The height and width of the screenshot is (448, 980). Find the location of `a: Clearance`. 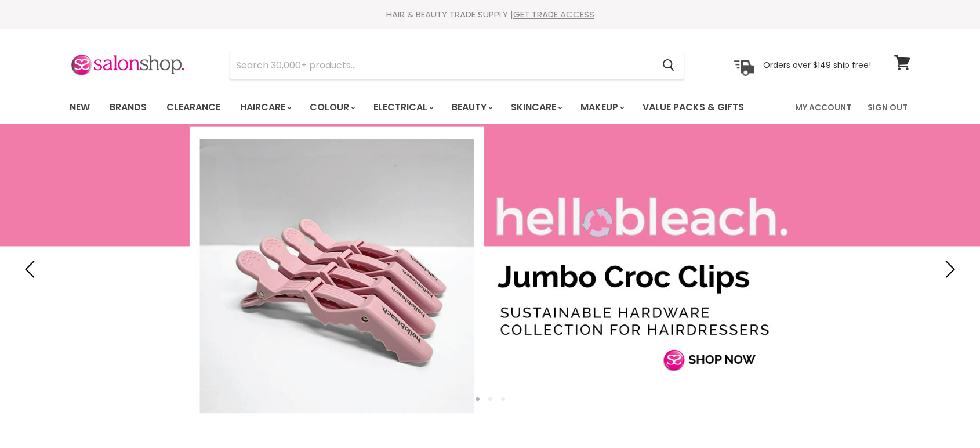

a: Clearance is located at coordinates (193, 107).